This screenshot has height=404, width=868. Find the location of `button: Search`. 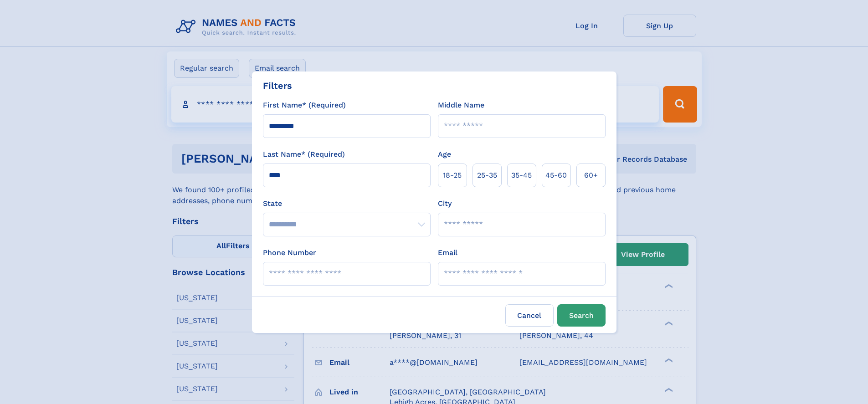

button: Search is located at coordinates (581, 315).